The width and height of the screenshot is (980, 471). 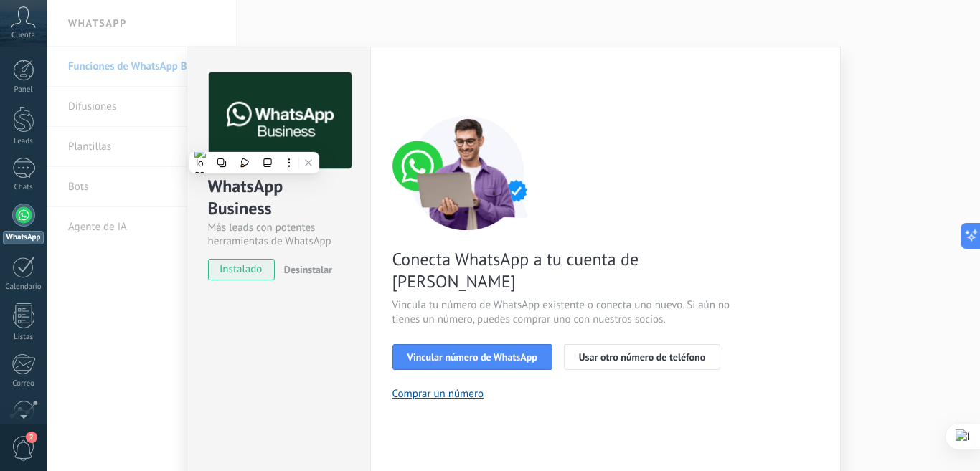 What do you see at coordinates (472, 357) in the screenshot?
I see `button: Vincular número de WhatsApp` at bounding box center [472, 357].